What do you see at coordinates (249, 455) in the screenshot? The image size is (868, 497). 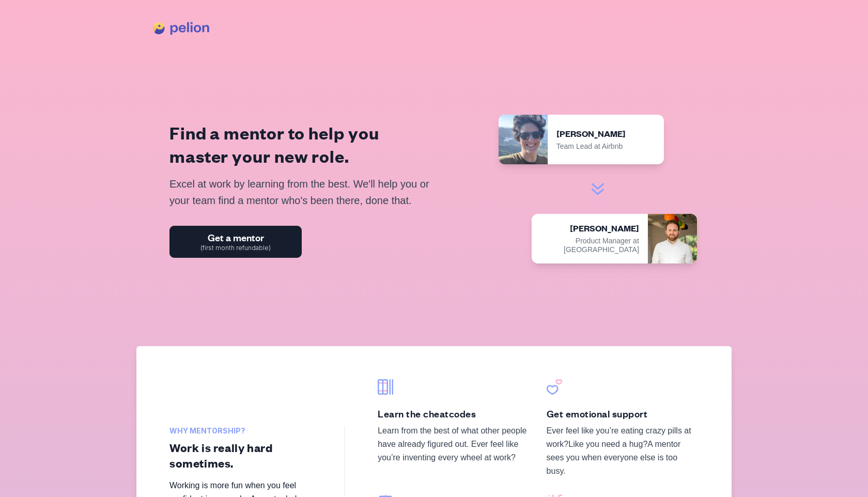 I see `h2: Work is really hard sometimes.` at bounding box center [249, 455].